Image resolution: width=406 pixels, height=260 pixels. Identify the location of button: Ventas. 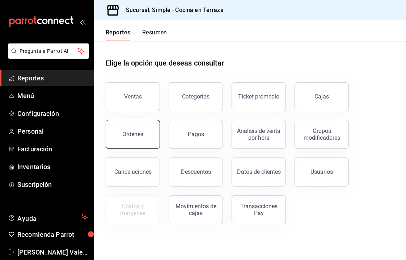
(133, 97).